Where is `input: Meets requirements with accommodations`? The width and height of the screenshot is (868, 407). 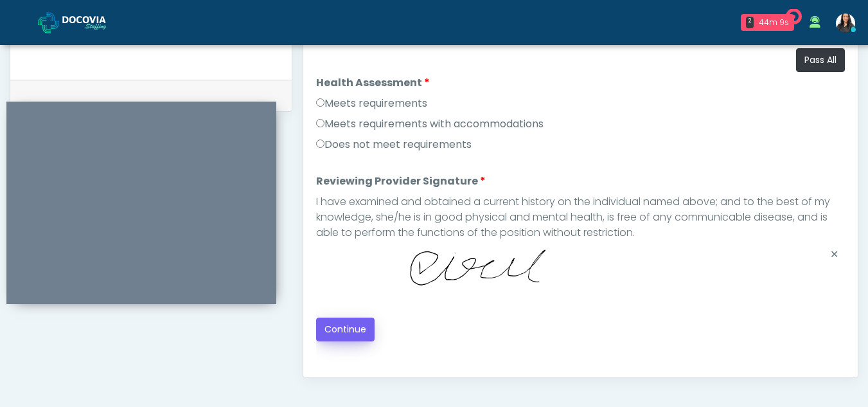 input: Meets requirements with accommodations is located at coordinates (320, 123).